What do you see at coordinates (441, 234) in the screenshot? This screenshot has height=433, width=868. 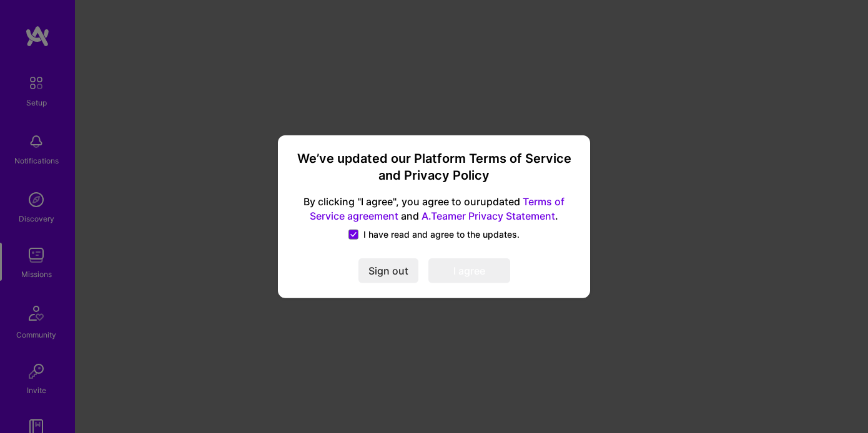 I see `span: I have read and agree to the updates.` at bounding box center [441, 234].